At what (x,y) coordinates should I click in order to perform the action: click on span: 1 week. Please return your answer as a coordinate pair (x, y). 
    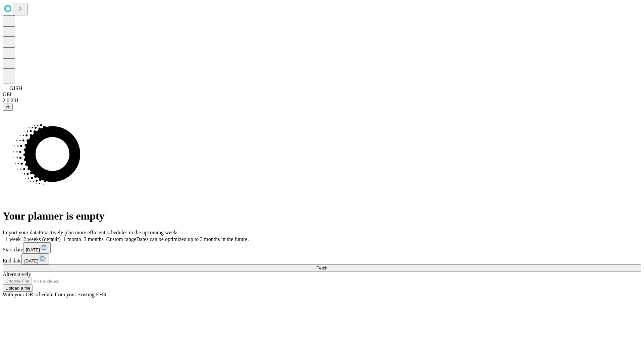
    Looking at the image, I should click on (13, 239).